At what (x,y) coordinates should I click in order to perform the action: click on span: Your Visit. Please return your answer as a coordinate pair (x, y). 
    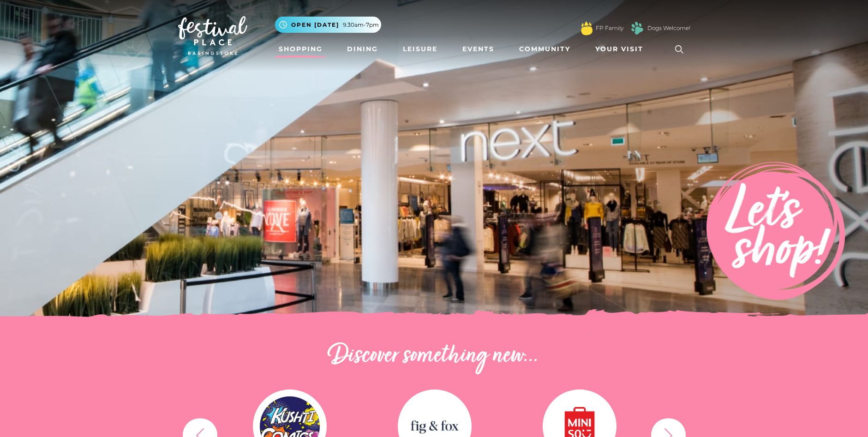
    Looking at the image, I should click on (620, 49).